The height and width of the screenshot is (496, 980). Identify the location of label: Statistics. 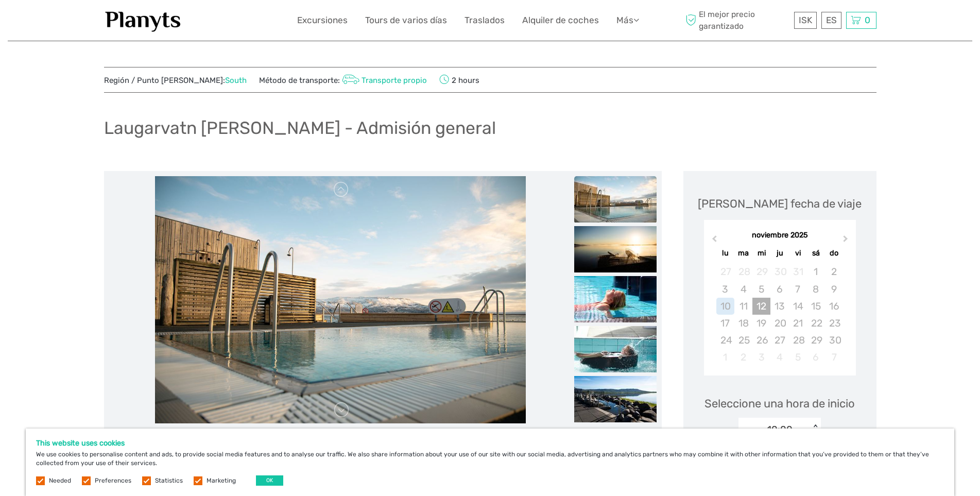
(169, 481).